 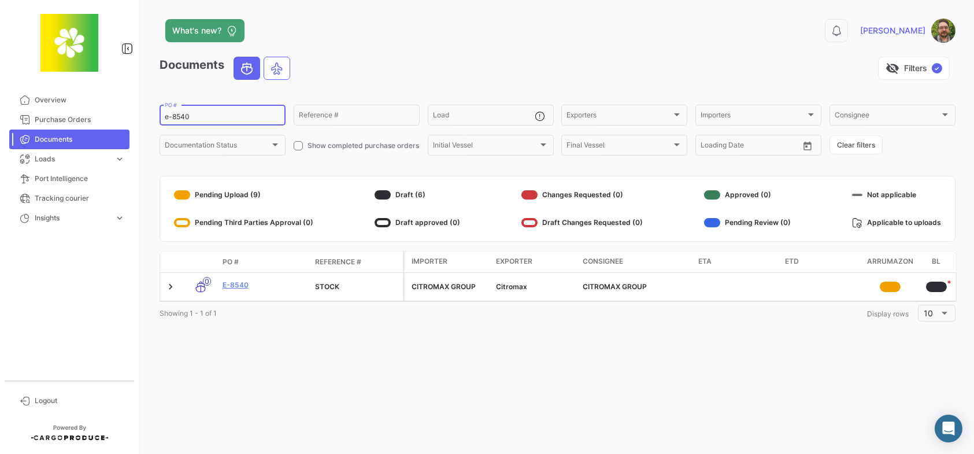 What do you see at coordinates (69, 139) in the screenshot?
I see `a: Documents` at bounding box center [69, 139].